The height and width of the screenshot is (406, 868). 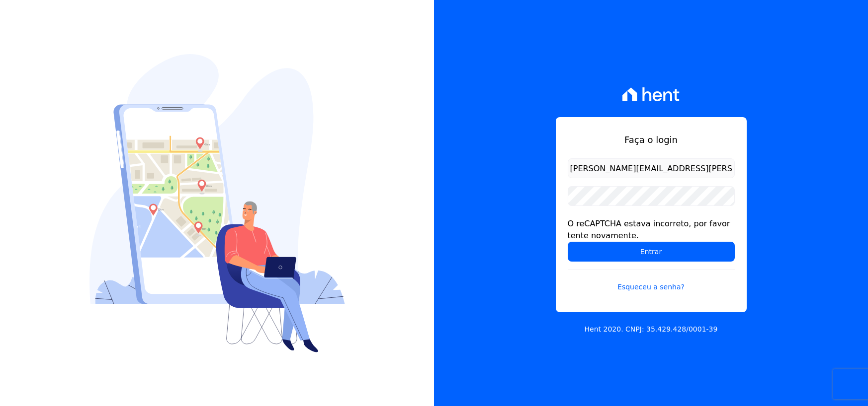 I want to click on img: Login, so click(x=218, y=203).